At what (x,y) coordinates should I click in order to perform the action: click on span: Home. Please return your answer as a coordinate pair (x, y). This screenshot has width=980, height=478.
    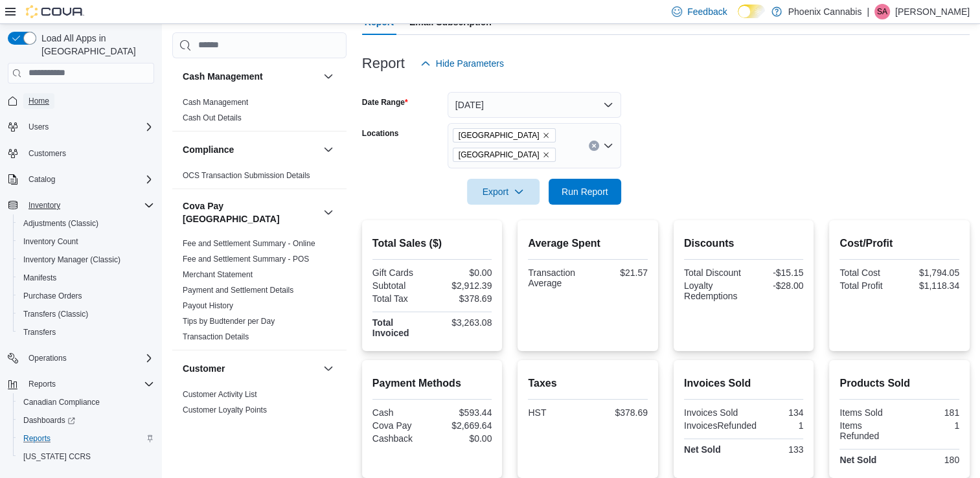
    Looking at the image, I should click on (88, 100).